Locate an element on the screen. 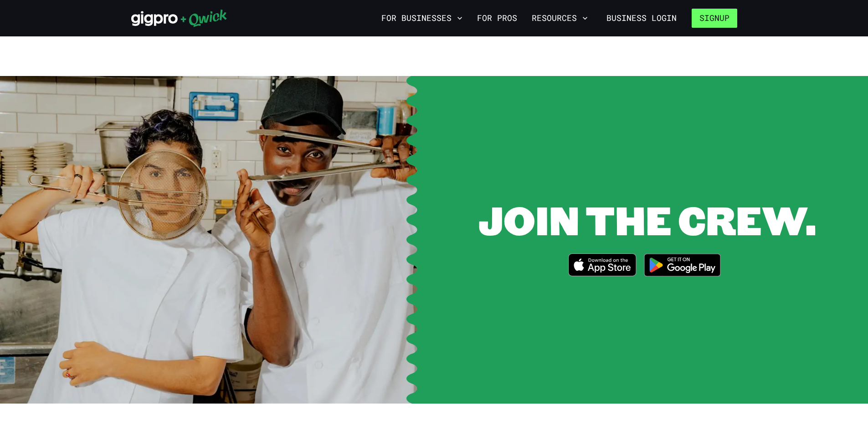  a: For Pros is located at coordinates (497, 19).